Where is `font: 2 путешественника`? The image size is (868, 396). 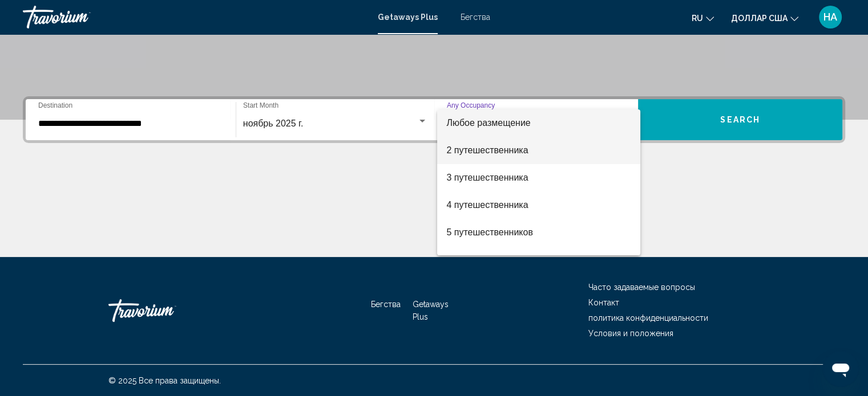 font: 2 путешественника is located at coordinates (487, 150).